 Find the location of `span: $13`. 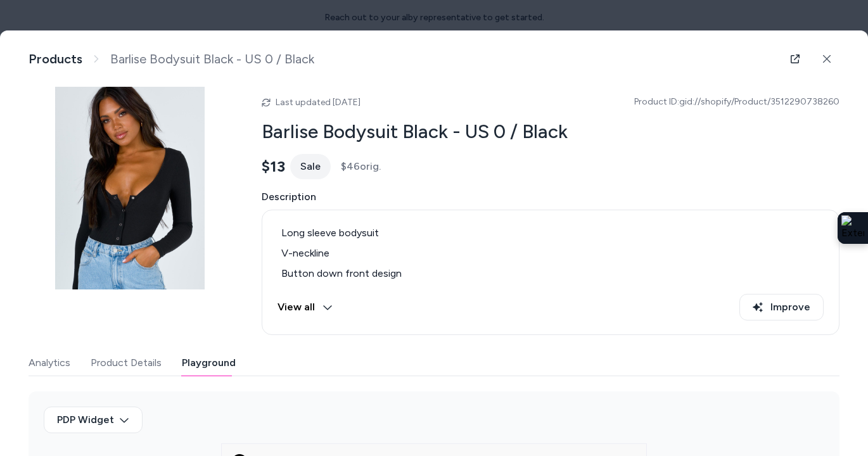

span: $13 is located at coordinates (273, 167).